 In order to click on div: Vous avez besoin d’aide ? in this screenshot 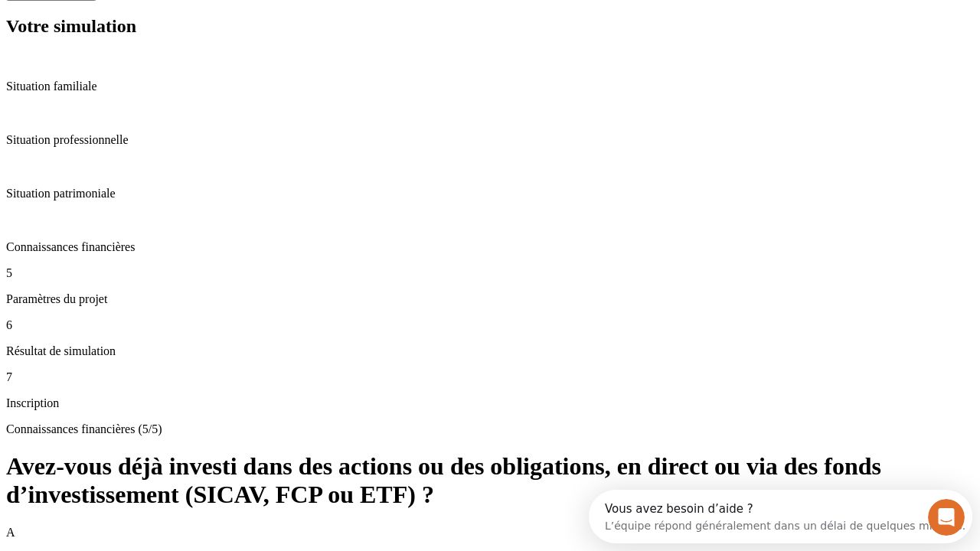, I will do `click(196, 19)`.